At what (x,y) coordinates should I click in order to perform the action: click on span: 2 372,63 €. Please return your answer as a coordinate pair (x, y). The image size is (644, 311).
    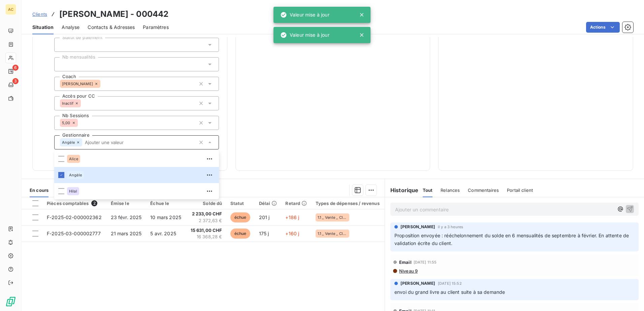
    Looking at the image, I should click on (206, 221).